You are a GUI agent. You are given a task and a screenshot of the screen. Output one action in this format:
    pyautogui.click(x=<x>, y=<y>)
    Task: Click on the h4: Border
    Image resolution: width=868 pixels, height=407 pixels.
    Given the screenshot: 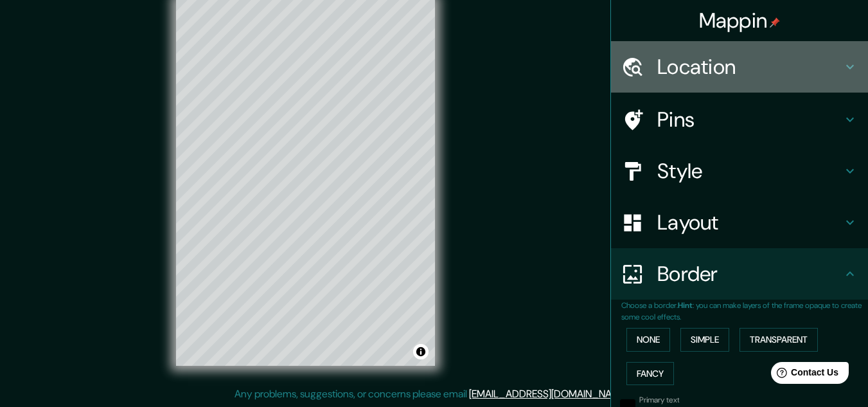 What is the action you would take?
    pyautogui.click(x=750, y=274)
    